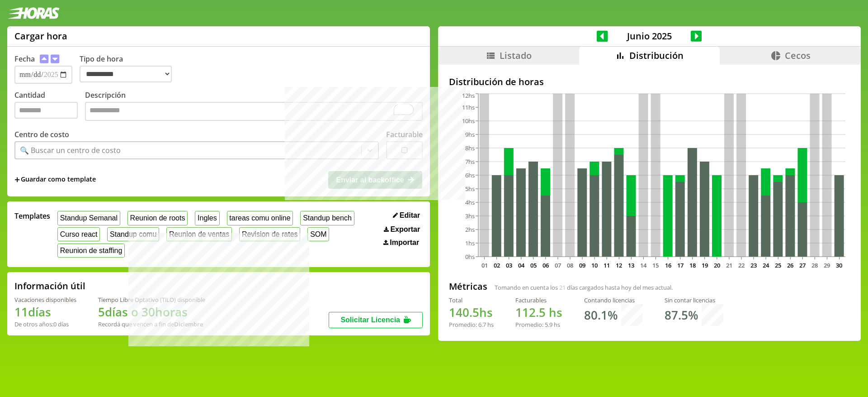 Image resolution: width=868 pixels, height=397 pixels. Describe the element at coordinates (508, 265) in the screenshot. I see `text: 03` at that location.